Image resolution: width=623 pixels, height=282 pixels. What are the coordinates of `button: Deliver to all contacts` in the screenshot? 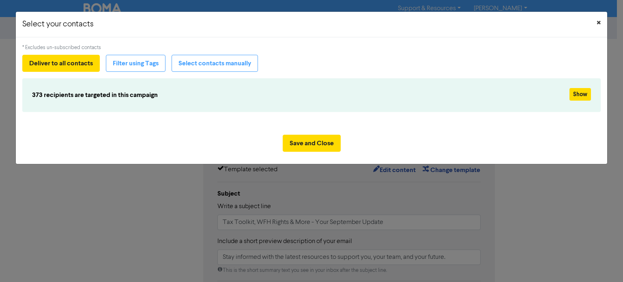 It's located at (61, 63).